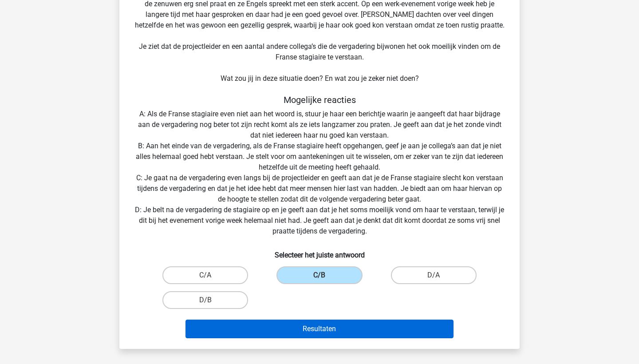  What do you see at coordinates (320, 329) in the screenshot?
I see `button: Resultaten` at bounding box center [320, 329].